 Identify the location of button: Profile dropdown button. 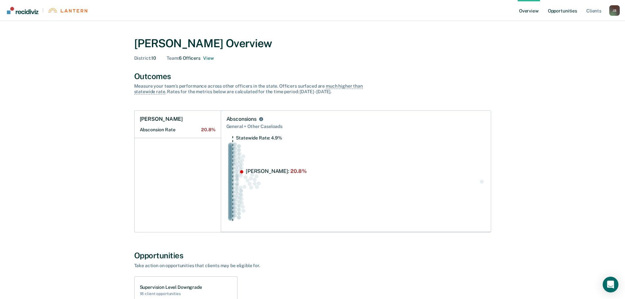
(615, 10).